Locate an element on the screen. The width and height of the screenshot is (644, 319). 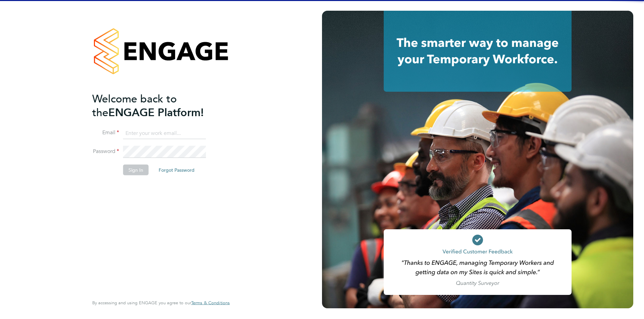
input: Enter your work email... is located at coordinates (164, 133).